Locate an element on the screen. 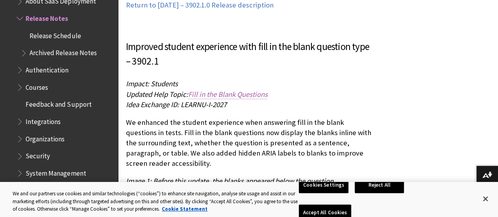 This screenshot has height=217, width=498. span: Updated Help Topic: is located at coordinates (157, 94).